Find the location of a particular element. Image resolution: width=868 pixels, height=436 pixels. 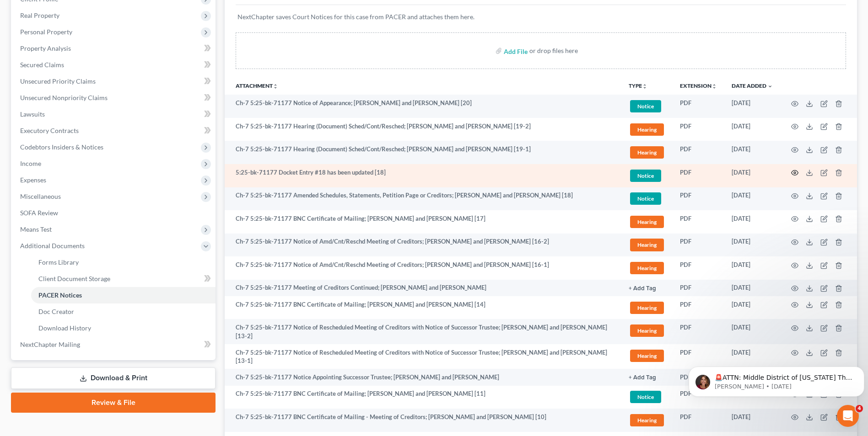

span: Lawsuits is located at coordinates (33, 114).